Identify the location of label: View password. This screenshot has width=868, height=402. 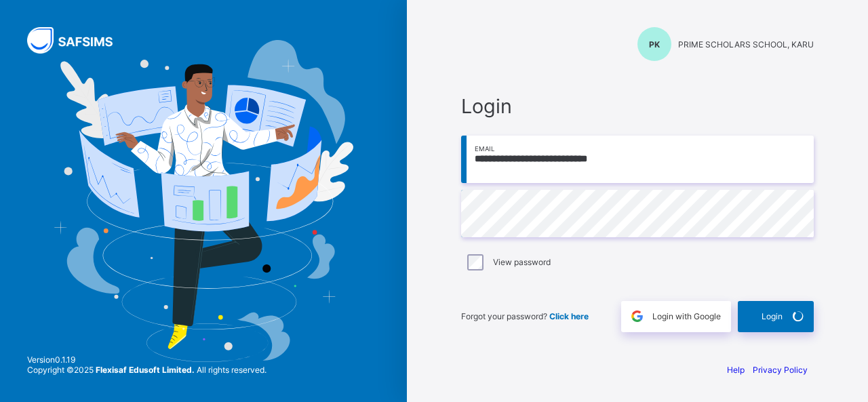
(521, 261).